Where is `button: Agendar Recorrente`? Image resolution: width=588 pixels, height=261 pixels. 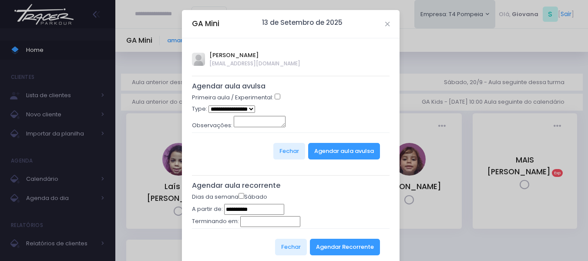 button: Agendar Recorrente is located at coordinates (345, 247).